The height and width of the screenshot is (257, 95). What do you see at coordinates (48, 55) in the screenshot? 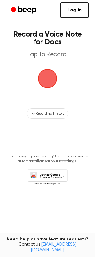
I see `p: Tap to Record.` at bounding box center [48, 55].